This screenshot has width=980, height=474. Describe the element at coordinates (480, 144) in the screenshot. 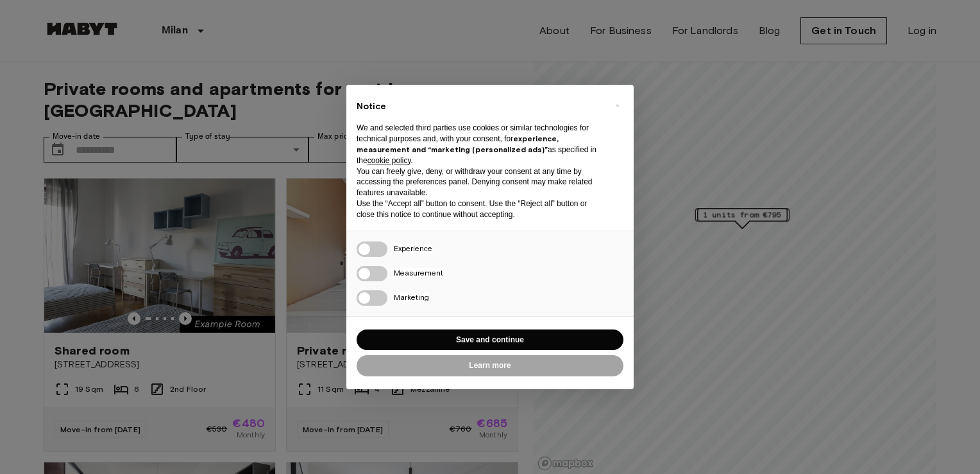

I see `p: We and selected third parties use cookies or similar technologies for technical purposes and, wit...` at that location.